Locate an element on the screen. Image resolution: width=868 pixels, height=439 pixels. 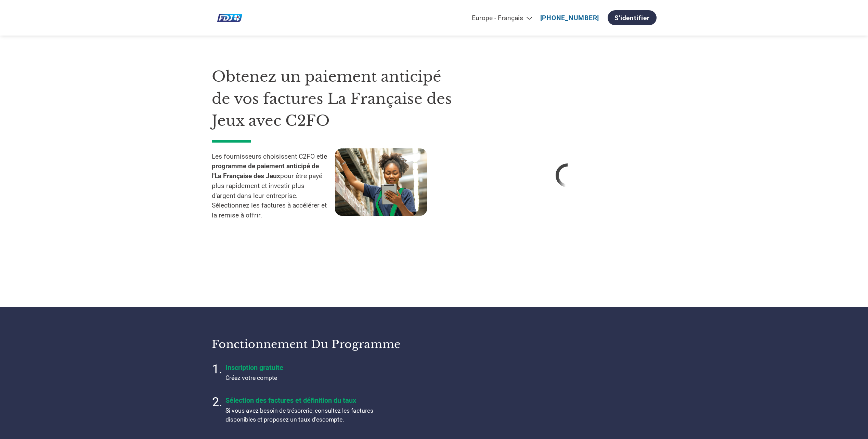
a: S'identifier is located at coordinates (632, 18).